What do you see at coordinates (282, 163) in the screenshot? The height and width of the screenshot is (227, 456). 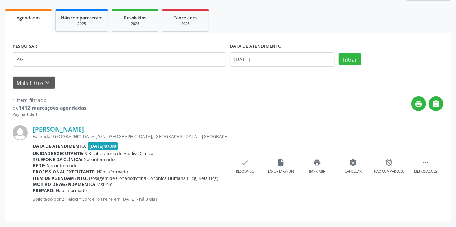 I see `i: insert_drive_file` at bounding box center [282, 163].